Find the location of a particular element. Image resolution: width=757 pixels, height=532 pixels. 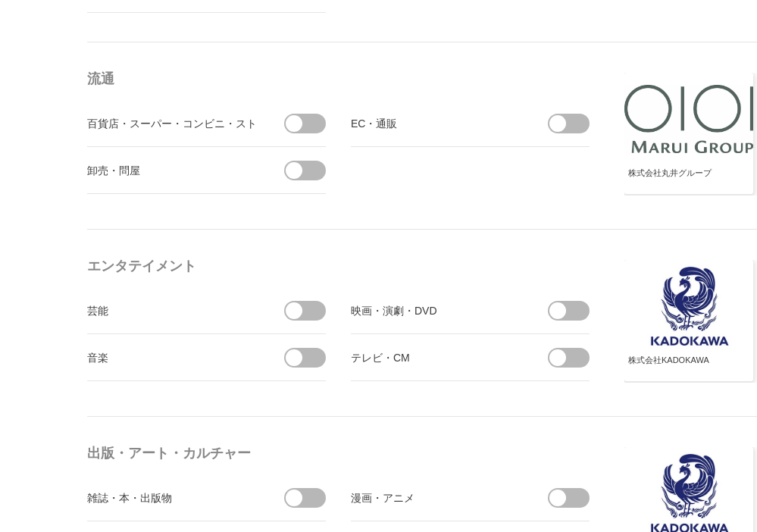

h4: 流通 is located at coordinates (341, 79).